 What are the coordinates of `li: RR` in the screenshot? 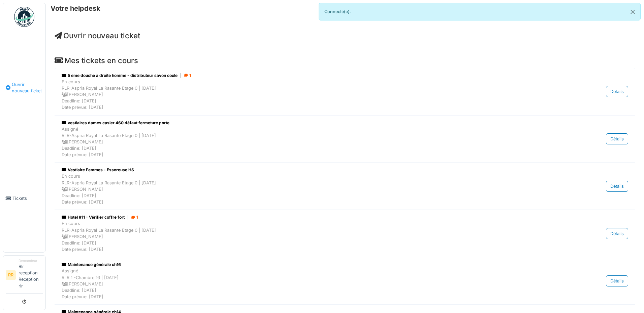 It's located at (10, 275).